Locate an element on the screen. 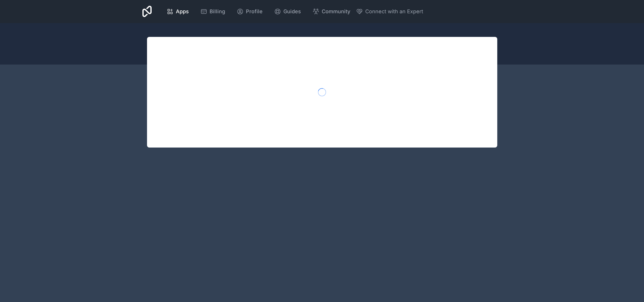 The height and width of the screenshot is (302, 644). span: Community is located at coordinates (336, 12).